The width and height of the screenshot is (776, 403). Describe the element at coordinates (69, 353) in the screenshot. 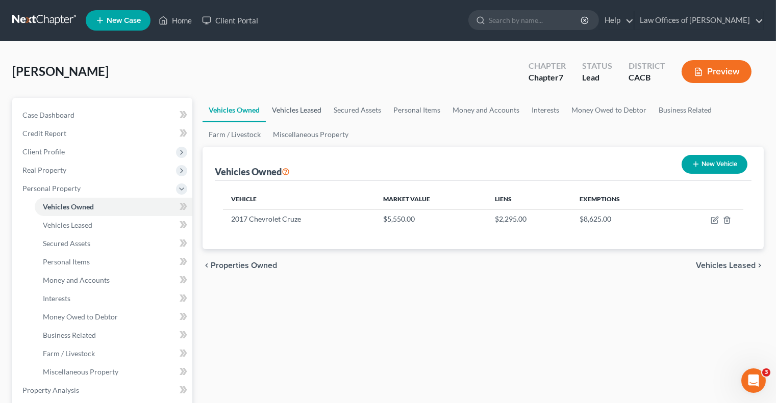

I see `span: Farm / Livestock` at that location.